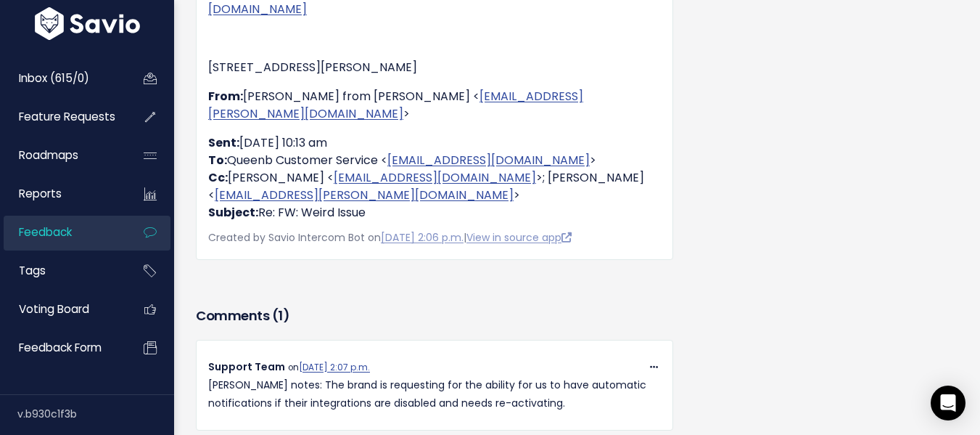 This screenshot has width=980, height=435. I want to click on strong: Subject:, so click(233, 212).